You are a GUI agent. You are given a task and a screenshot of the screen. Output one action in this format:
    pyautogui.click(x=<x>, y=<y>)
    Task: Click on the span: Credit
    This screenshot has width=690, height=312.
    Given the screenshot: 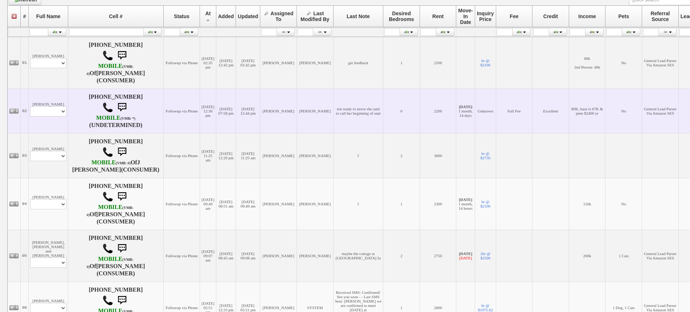 What is the action you would take?
    pyautogui.click(x=551, y=16)
    